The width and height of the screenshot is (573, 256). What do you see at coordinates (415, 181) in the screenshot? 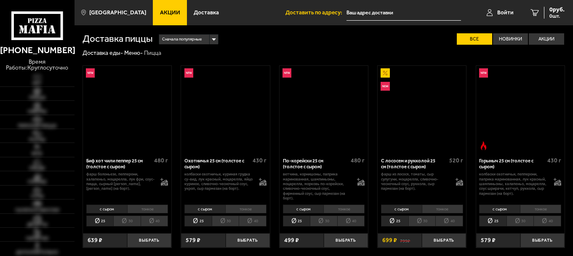
I see `p: фарш из лосося, томаты, сыр сулугуни, моцарелла, сливочно-чесночный соус, руккола, сыр пармезан (...` at bounding box center [415, 181].